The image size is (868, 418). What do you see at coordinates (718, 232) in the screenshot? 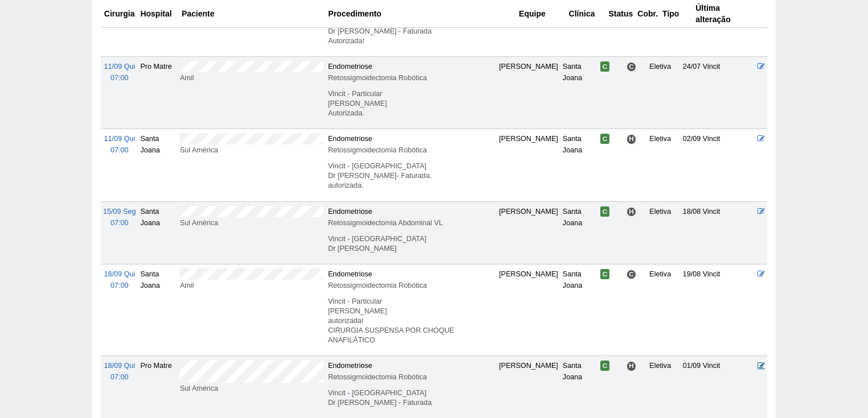
I see `td: 18/08 Vincit` at bounding box center [718, 232].